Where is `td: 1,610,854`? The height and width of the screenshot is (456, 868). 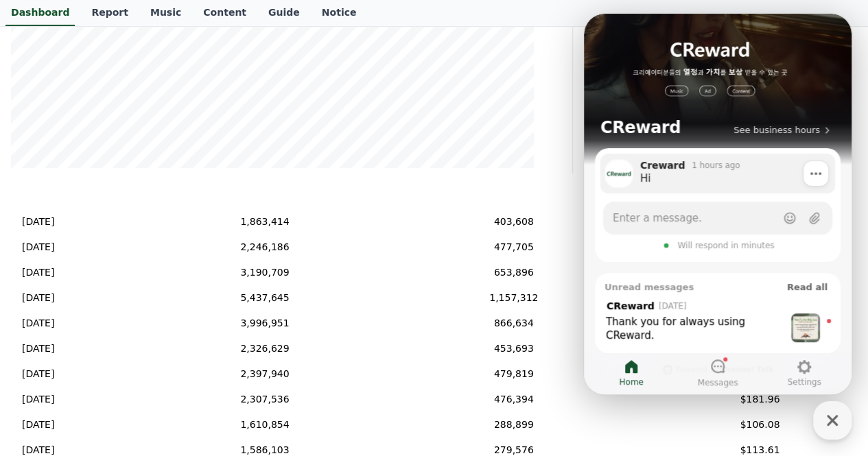
td: 1,610,854 is located at coordinates (265, 425).